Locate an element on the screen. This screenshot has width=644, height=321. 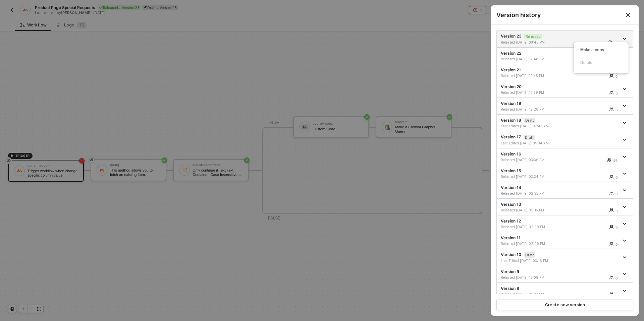
div: Version 9 is located at coordinates (559, 274).